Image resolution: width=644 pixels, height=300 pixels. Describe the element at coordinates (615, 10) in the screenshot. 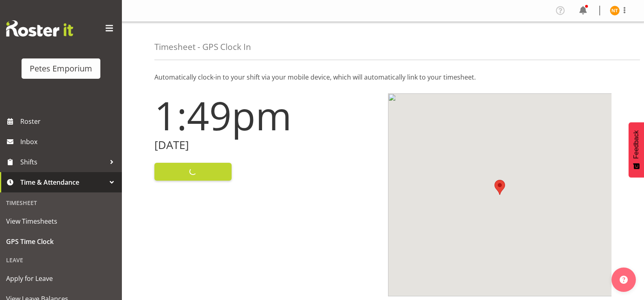

I see `img: nicole-thomson8388.jpg` at that location.